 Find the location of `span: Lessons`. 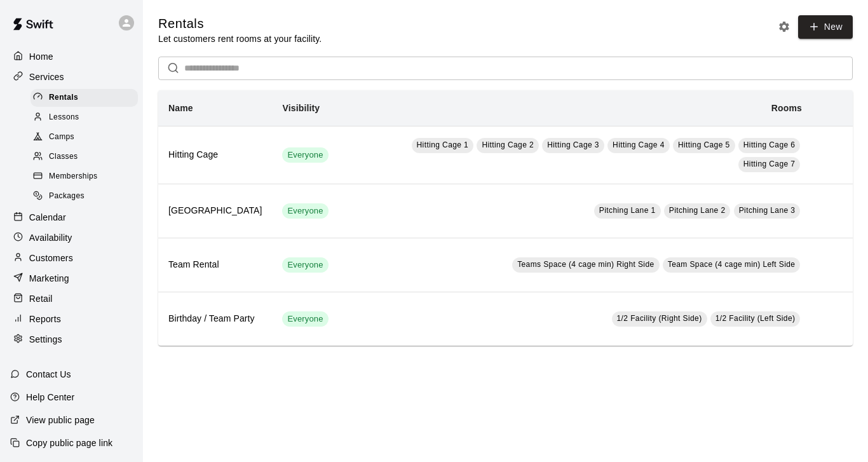

span: Lessons is located at coordinates (64, 118).